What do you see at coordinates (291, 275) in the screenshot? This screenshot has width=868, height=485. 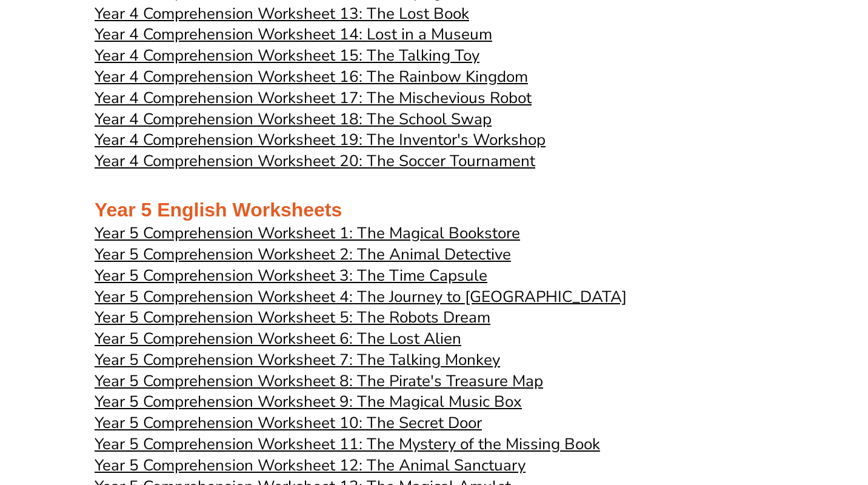 I see `span: Year 5 Comprehension Worksheet 3: The Time Capsule` at bounding box center [291, 275].